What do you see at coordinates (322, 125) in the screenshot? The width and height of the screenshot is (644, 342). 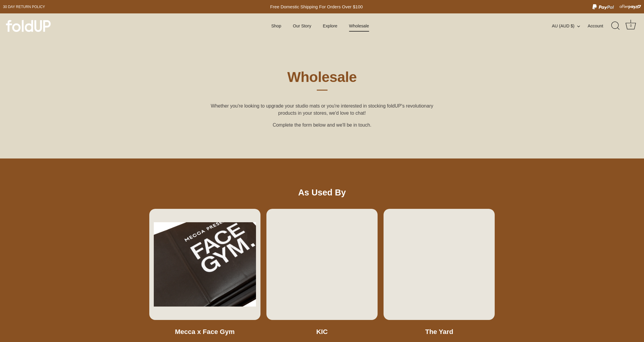 I see `p: Complete the form below and we'll be in touch.` at bounding box center [322, 125].